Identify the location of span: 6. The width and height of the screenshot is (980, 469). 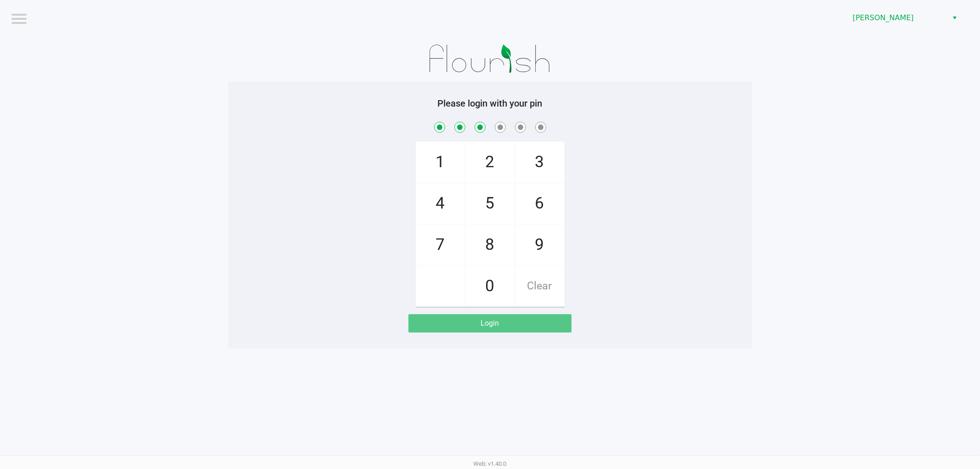
(540, 204).